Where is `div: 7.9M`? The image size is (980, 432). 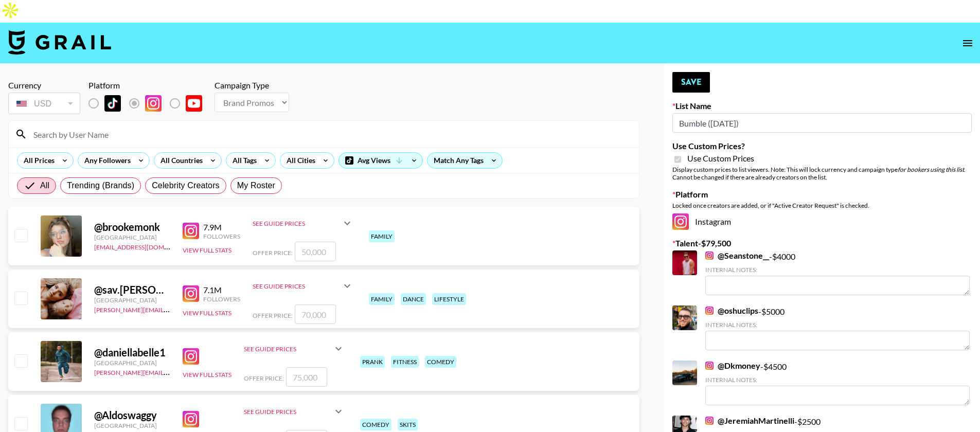
div: 7.9M is located at coordinates (222, 227).